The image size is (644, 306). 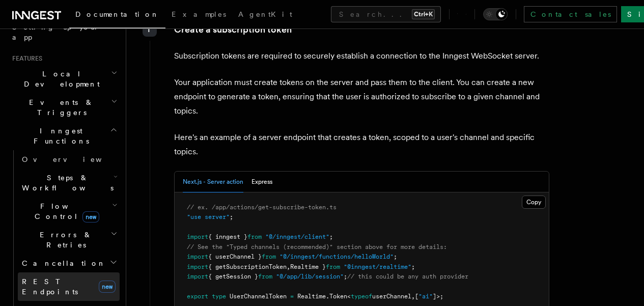 What do you see at coordinates (258, 297) in the screenshot?
I see `span: UserChannelToken` at bounding box center [258, 297].